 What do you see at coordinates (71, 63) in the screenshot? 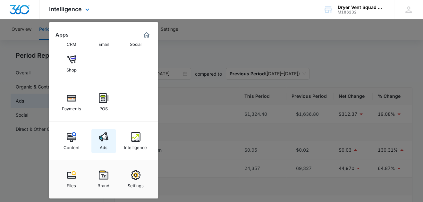
I see `a: Shop` at bounding box center [71, 63].